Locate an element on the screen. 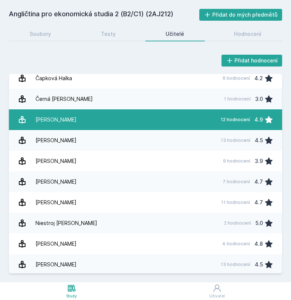 This screenshot has width=291, height=300. div: Učitelé is located at coordinates (175, 34).